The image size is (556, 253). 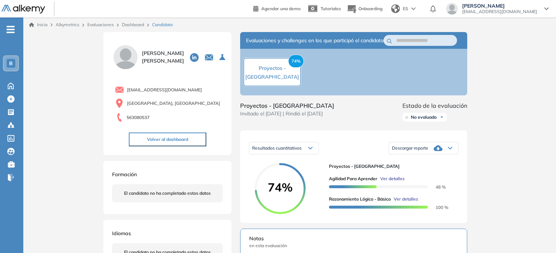 I want to click on a: Agendar una demo, so click(x=277, y=8).